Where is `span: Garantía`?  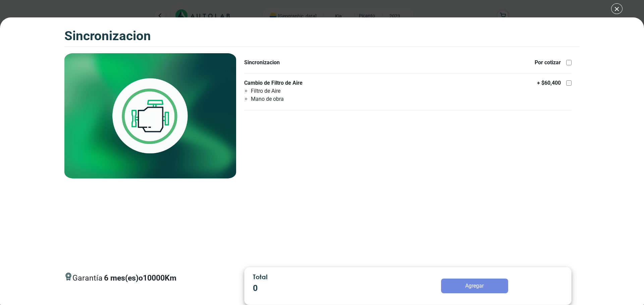 span: Garantía is located at coordinates (124, 281).